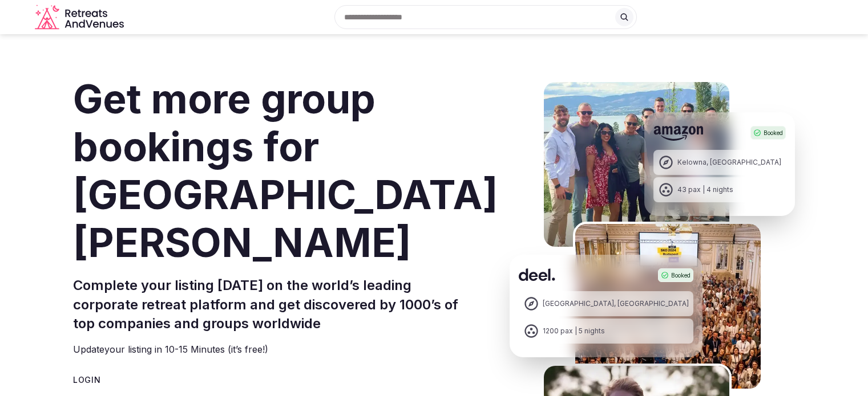 The image size is (868, 396). I want to click on div: 1200 pax | 5 nights, so click(573, 331).